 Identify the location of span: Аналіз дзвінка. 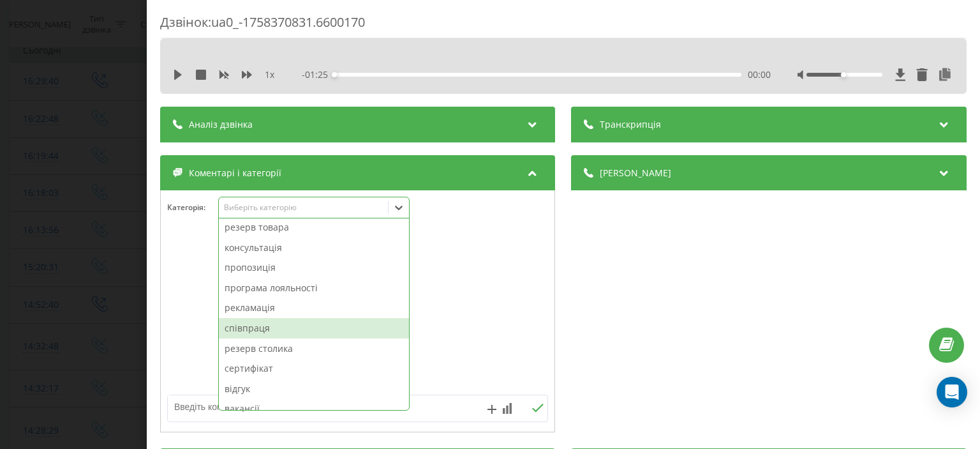
(221, 124).